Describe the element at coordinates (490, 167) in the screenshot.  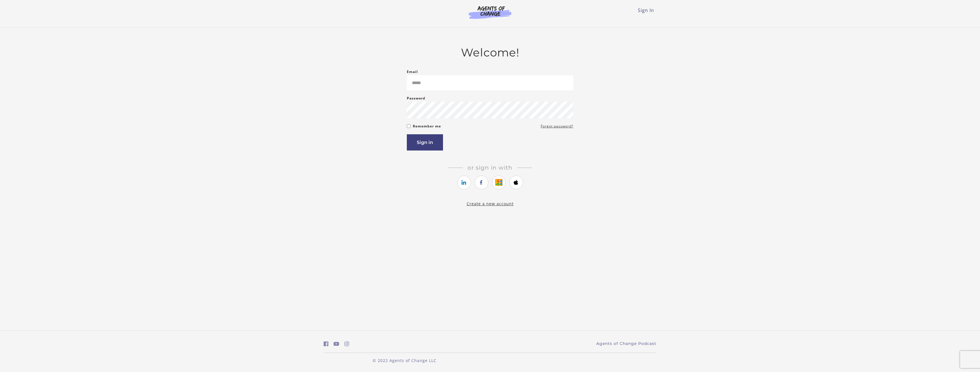
I see `span: Or sign in with` at that location.